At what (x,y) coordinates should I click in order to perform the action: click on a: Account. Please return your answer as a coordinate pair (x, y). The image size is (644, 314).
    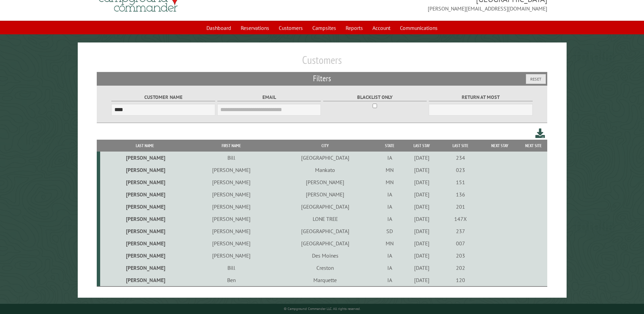
    Looking at the image, I should click on (381, 28).